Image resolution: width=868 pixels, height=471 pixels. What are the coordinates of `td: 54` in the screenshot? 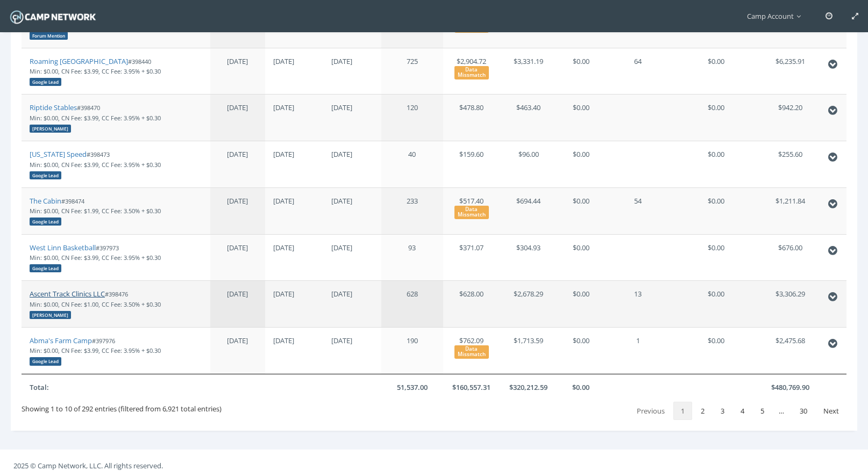 It's located at (637, 211).